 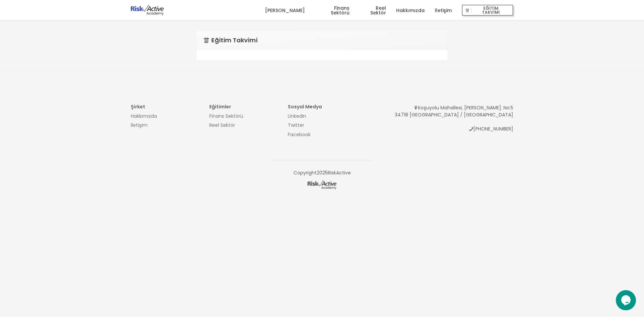 What do you see at coordinates (244, 107) in the screenshot?
I see `h4: Eğitimler` at bounding box center [244, 107].